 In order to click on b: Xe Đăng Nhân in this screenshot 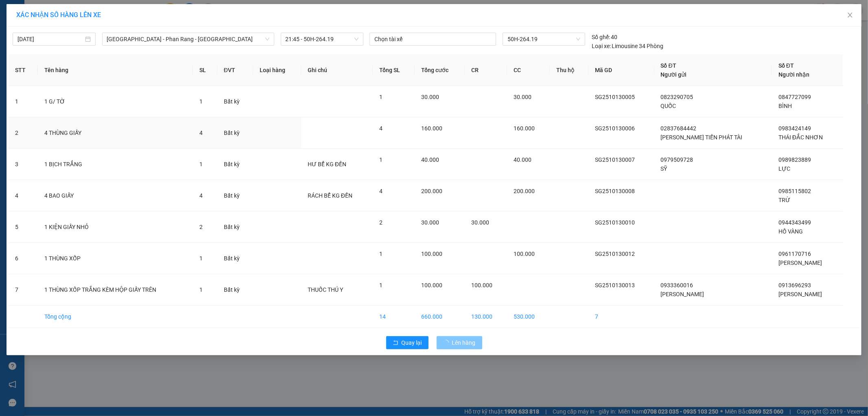, I will do `click(23, 72)`.